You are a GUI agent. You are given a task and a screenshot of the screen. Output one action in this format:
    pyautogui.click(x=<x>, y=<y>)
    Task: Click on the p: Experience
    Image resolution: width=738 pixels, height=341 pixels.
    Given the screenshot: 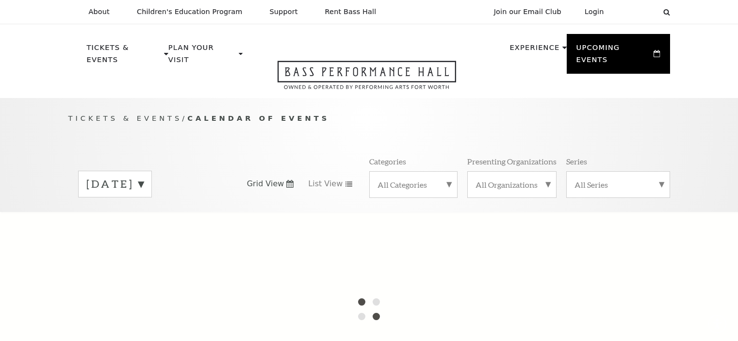 What is the action you would take?
    pyautogui.click(x=534, y=50)
    